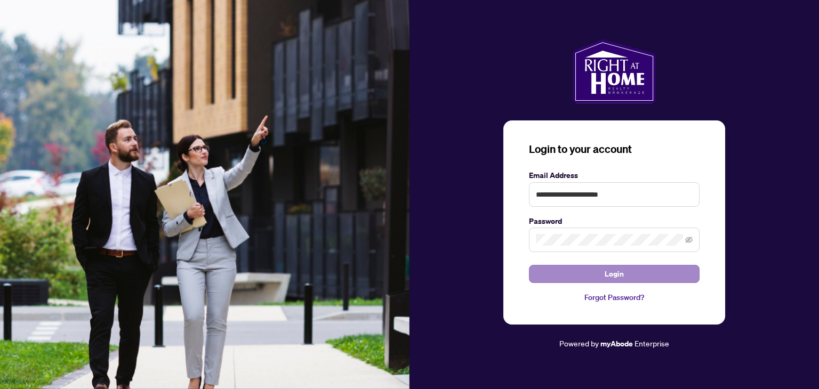 The height and width of the screenshot is (389, 819). What do you see at coordinates (615, 149) in the screenshot?
I see `h3: Login to your account` at bounding box center [615, 149].